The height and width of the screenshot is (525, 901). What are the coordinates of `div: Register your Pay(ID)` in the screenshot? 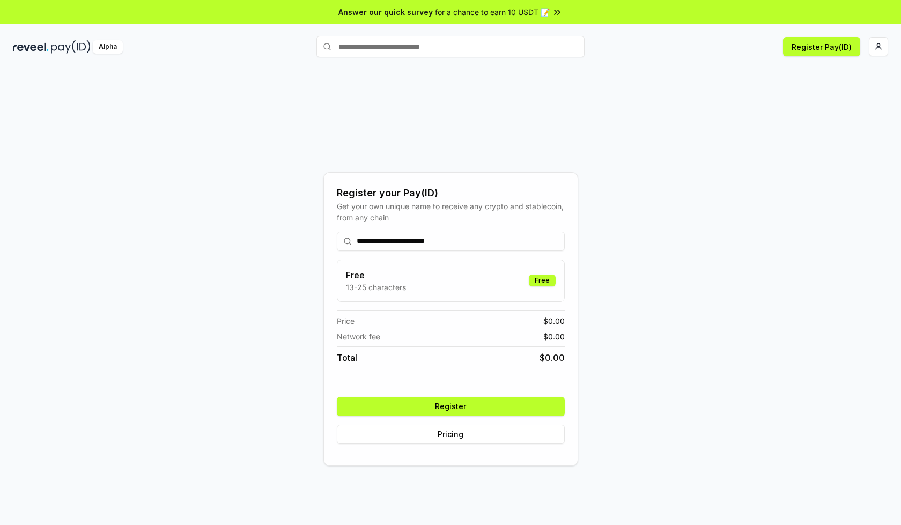 It's located at (450, 193).